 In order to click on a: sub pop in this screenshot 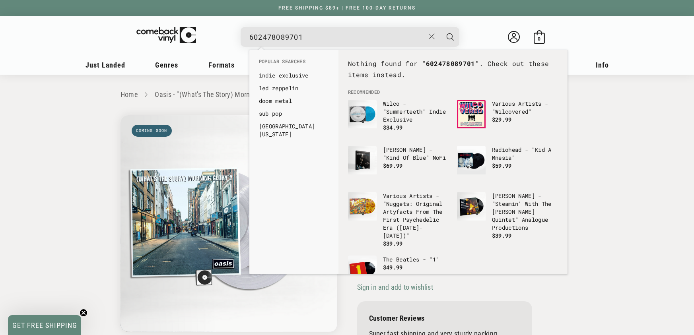, I will do `click(294, 114)`.